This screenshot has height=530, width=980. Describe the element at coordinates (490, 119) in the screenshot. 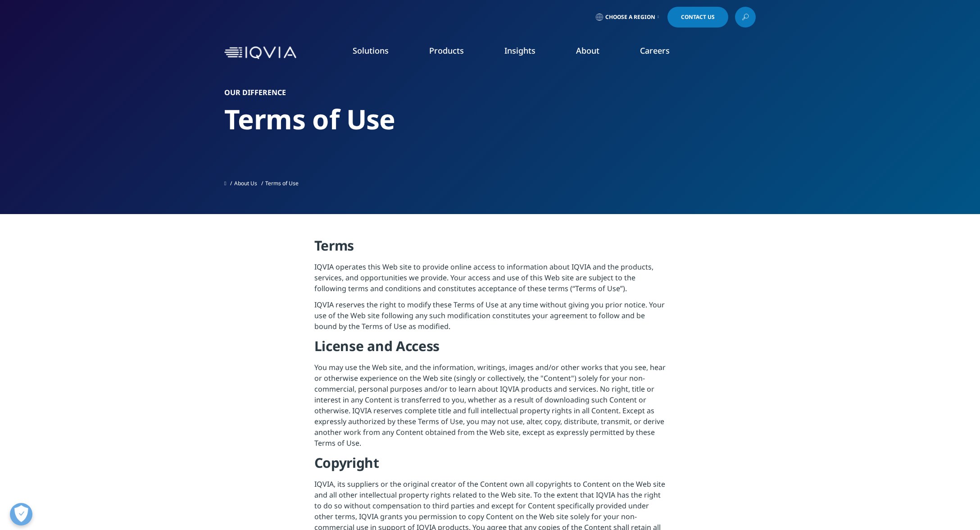

I see `h2: Terms of Use` at that location.